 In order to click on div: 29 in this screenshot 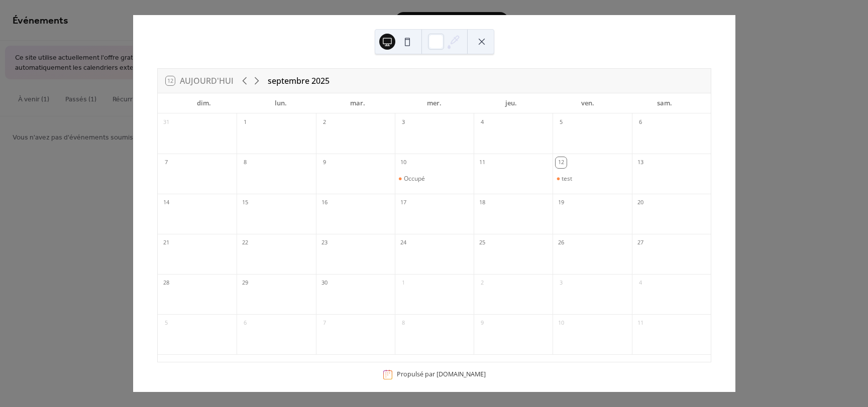, I will do `click(245, 283)`.